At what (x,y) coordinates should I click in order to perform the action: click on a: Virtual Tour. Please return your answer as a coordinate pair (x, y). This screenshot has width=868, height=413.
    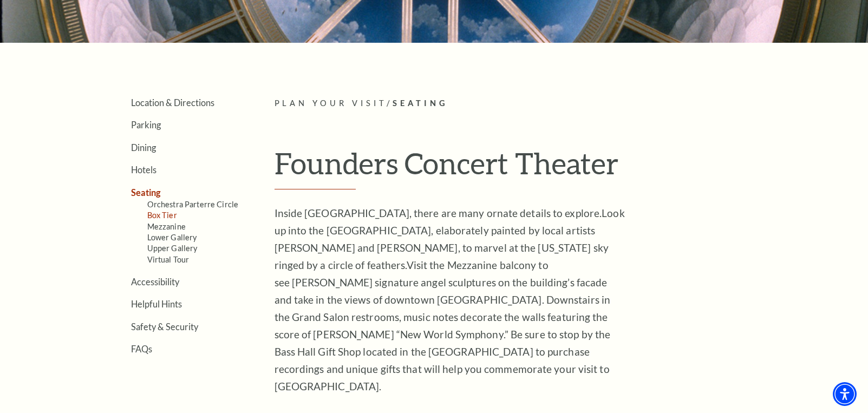
    Looking at the image, I should click on (169, 259).